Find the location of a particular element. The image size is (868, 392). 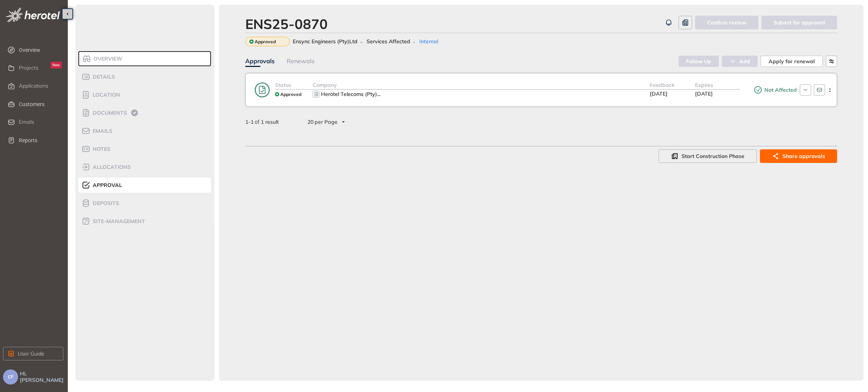

button: Start Construction Phase is located at coordinates (708, 156).